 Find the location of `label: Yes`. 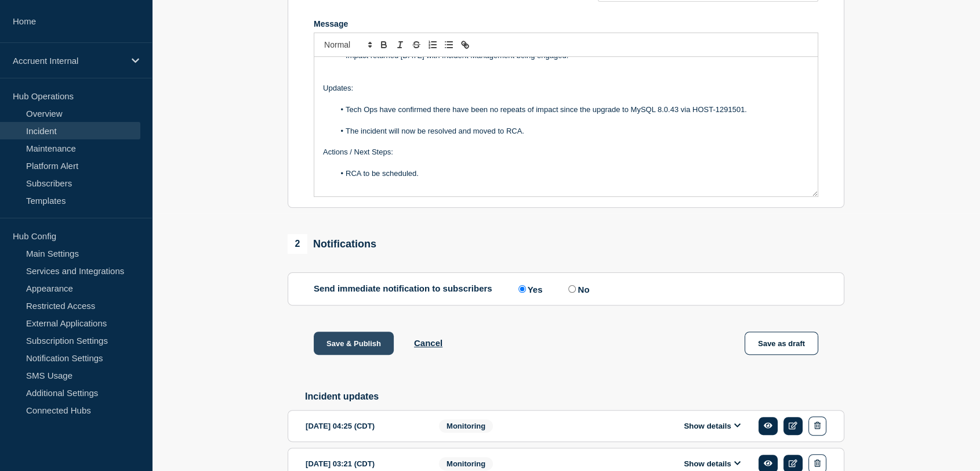

label: Yes is located at coordinates (529, 288).